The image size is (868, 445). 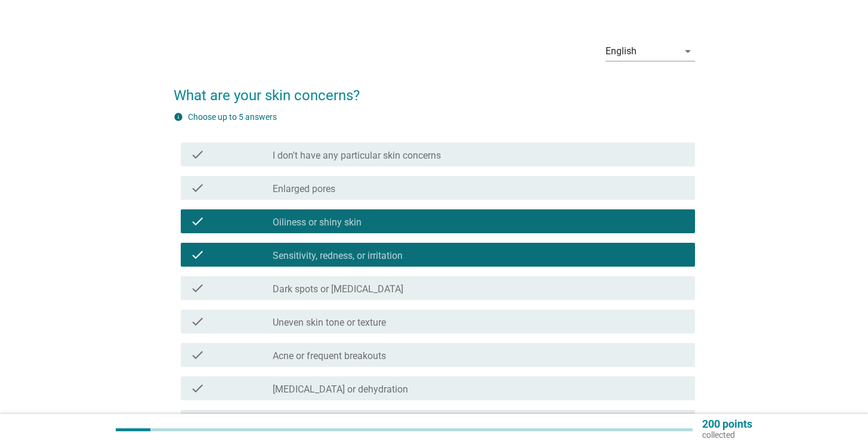 I want to click on h2: What are your skin concerns?, so click(x=435, y=89).